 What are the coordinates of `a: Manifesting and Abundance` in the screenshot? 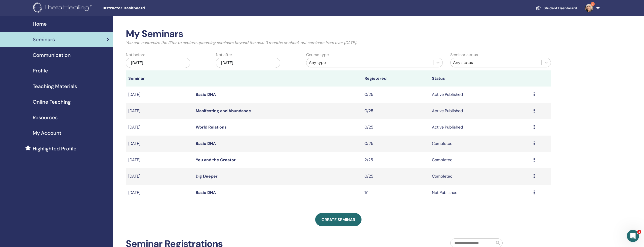 It's located at (224, 111).